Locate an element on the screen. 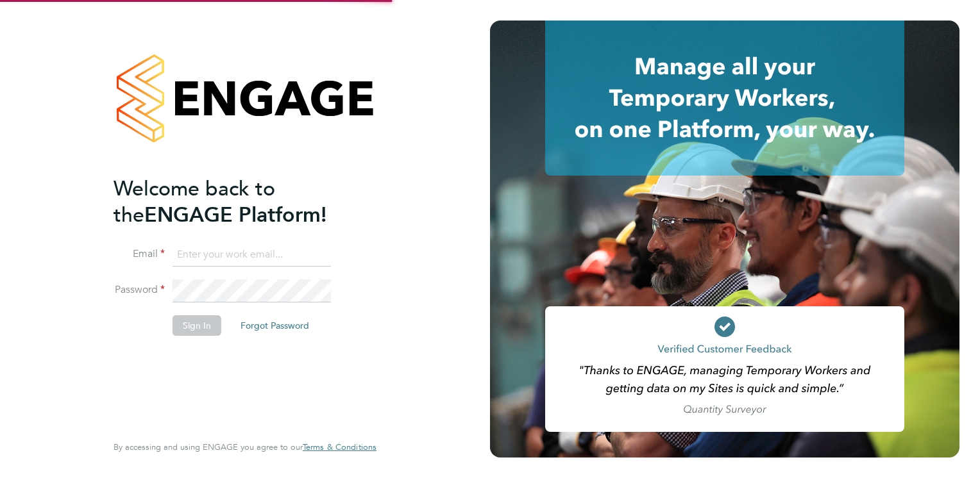 The image size is (980, 478). button: Forgot Password is located at coordinates (274, 326).